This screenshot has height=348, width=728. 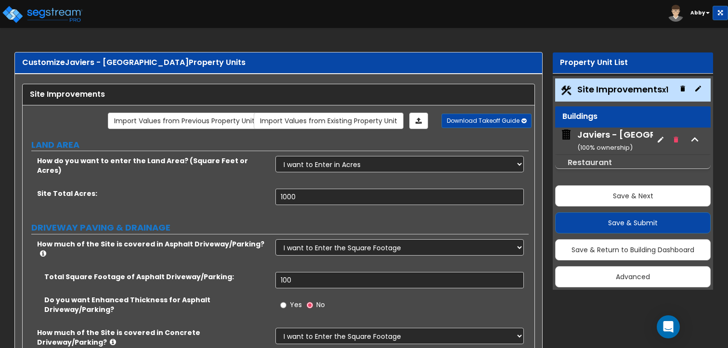 What do you see at coordinates (156, 277) in the screenshot?
I see `label: Total Square Footage of Asphalt Driveway/Parking:` at bounding box center [156, 277].